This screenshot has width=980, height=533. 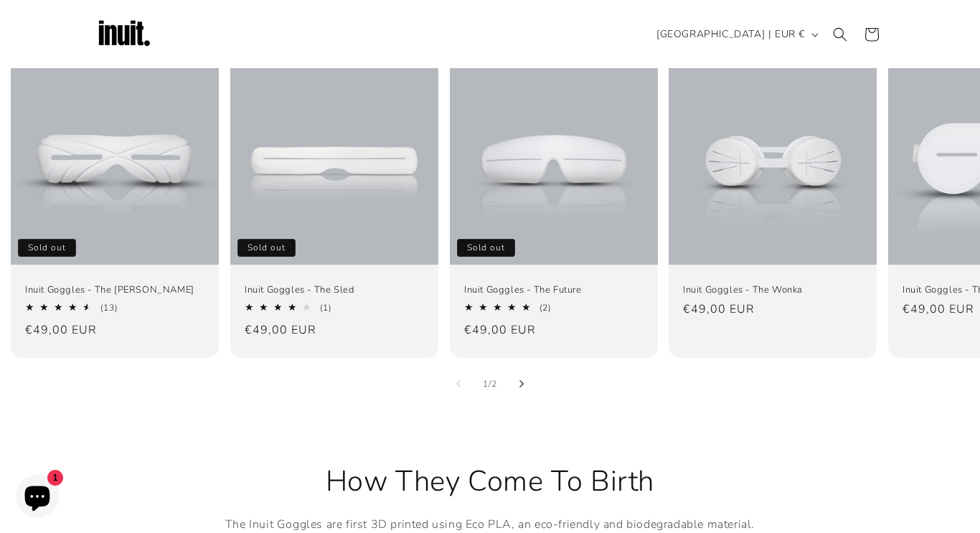 What do you see at coordinates (554, 289) in the screenshot?
I see `a: Inuit Goggles - The Future` at bounding box center [554, 289].